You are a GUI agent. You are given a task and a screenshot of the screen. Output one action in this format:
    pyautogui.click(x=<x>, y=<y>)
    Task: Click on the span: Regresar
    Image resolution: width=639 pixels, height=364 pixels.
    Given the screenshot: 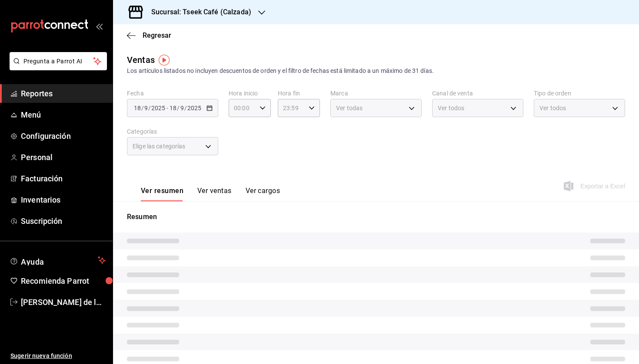 What is the action you would take?
    pyautogui.click(x=157, y=35)
    